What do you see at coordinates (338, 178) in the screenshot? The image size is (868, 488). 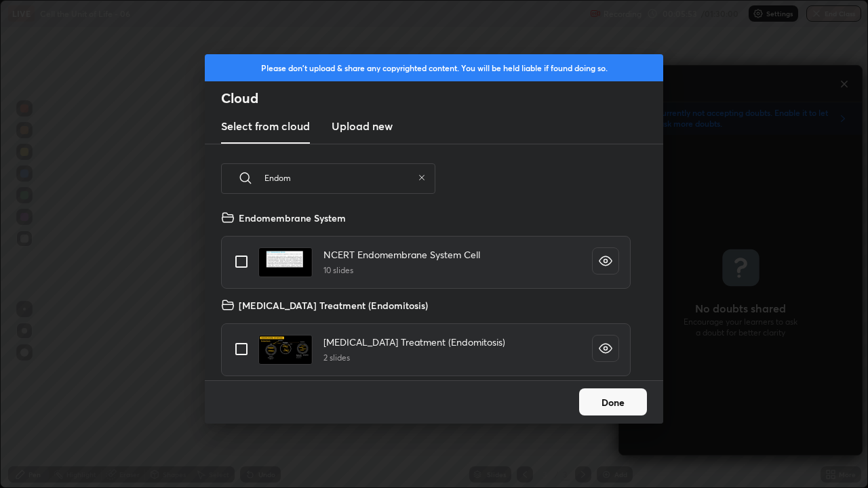 I see `input: Search` at bounding box center [338, 178].